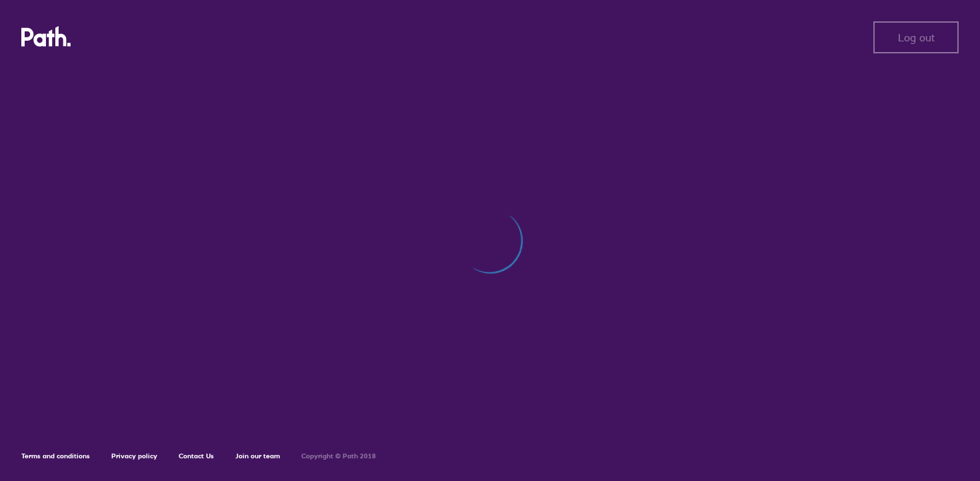 The width and height of the screenshot is (980, 481). Describe the element at coordinates (339, 456) in the screenshot. I see `h6: Copyright © Path 2018` at that location.